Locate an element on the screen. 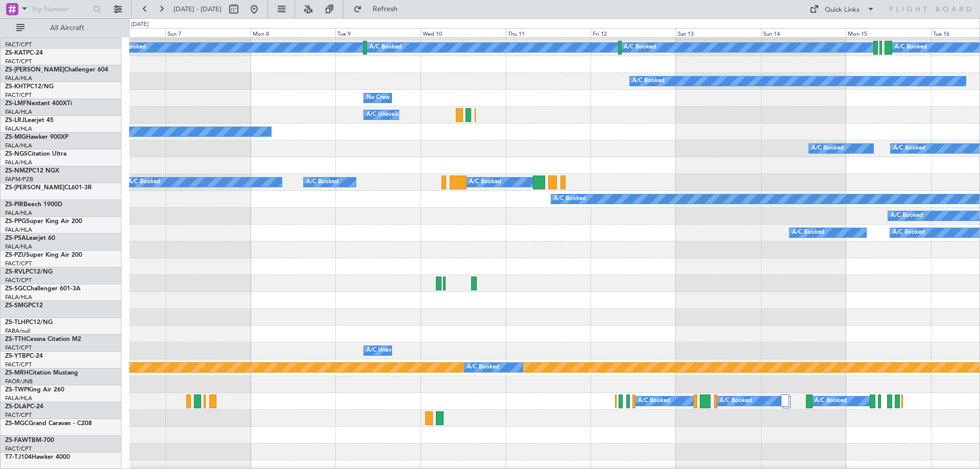  span: ZS-TTH is located at coordinates (16, 339).